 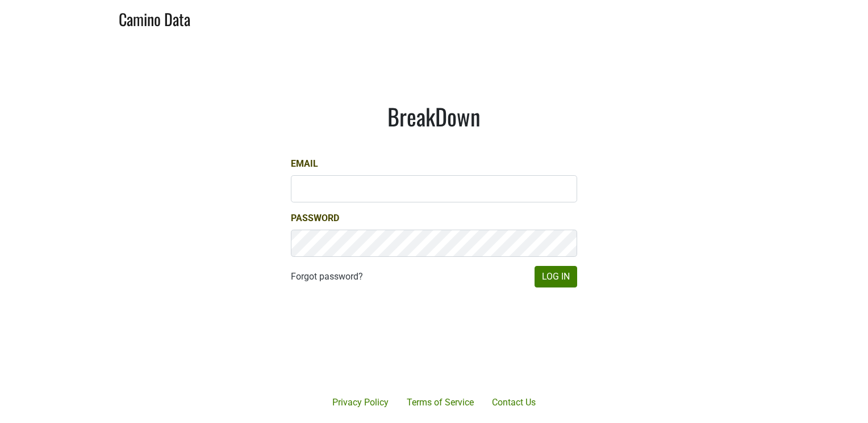 I want to click on a: Privacy Policy, so click(x=360, y=403).